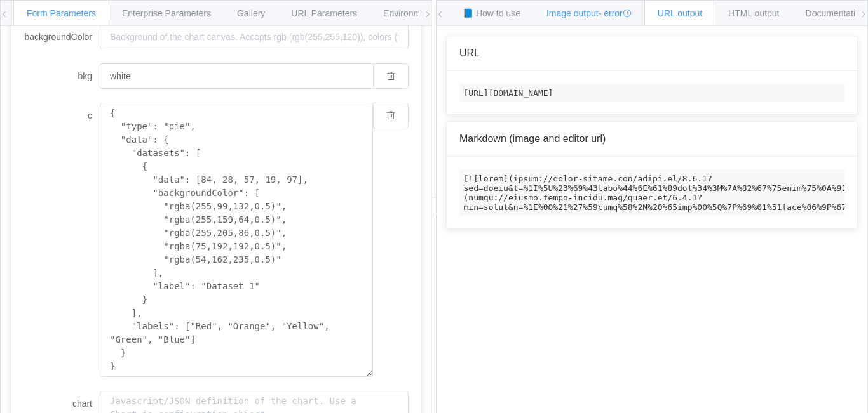  Describe the element at coordinates (61, 13) in the screenshot. I see `span: Form Parameters` at that location.